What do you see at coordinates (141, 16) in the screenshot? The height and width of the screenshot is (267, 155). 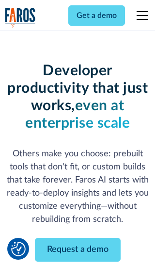 I see `div: menu` at bounding box center [141, 16].